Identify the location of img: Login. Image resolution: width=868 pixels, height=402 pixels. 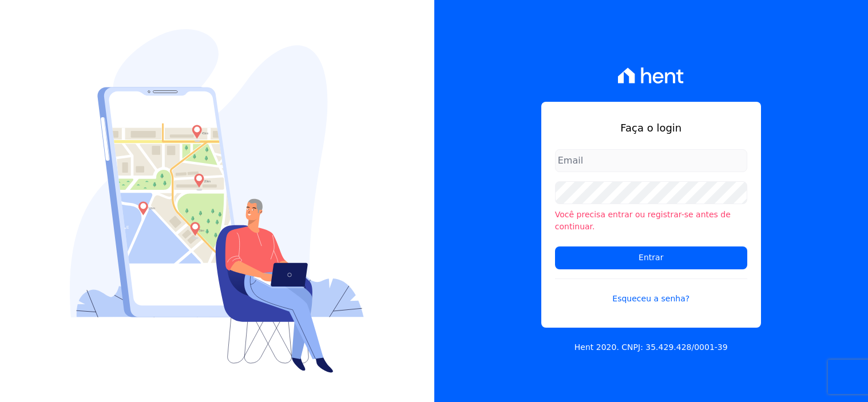
(217, 200).